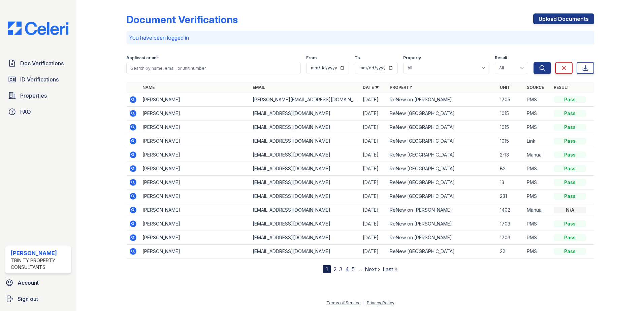  Describe the element at coordinates (27, 298) in the screenshot. I see `span: Sign out` at that location.